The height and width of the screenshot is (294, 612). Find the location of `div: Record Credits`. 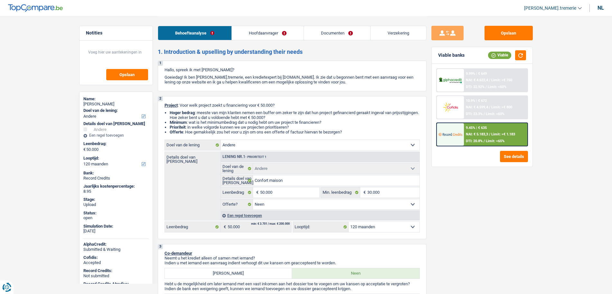

div: Record Credits is located at coordinates (116, 178).